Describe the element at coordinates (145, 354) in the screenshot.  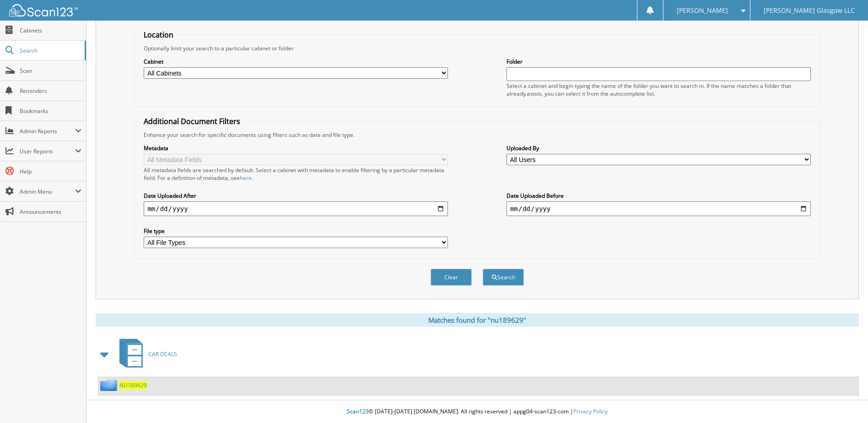
I see `a: CAR DEALS` at that location.